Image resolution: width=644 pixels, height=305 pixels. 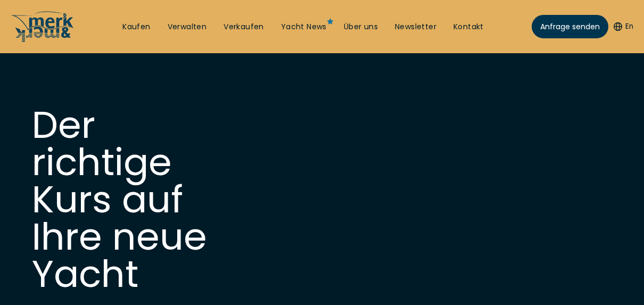 What do you see at coordinates (304, 27) in the screenshot?
I see `a: Yacht News` at bounding box center [304, 27].